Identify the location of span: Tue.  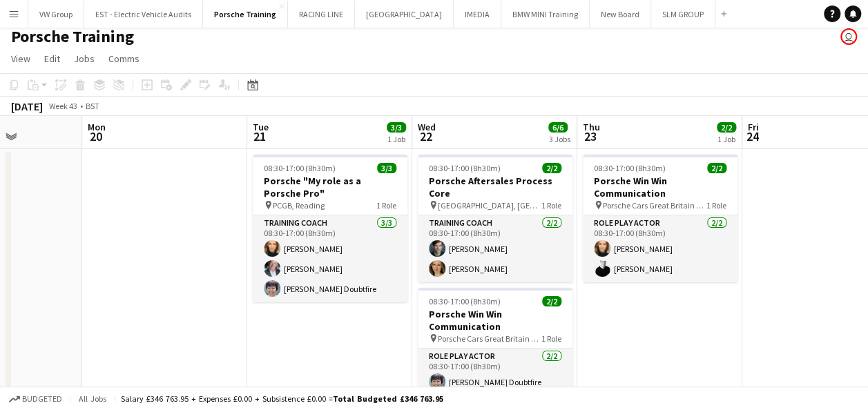
(260, 127).